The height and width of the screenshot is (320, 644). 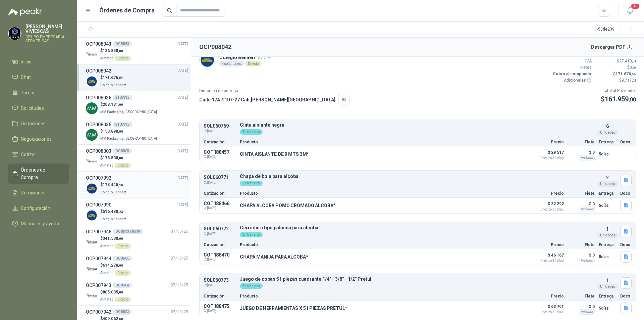 What do you see at coordinates (220, 280) in the screenshot?
I see `p: SOL060773` at bounding box center [220, 280].